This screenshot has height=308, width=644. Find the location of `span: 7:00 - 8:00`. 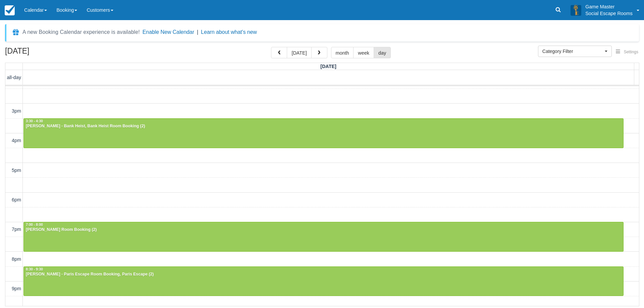

span: 7:00 - 8:00 is located at coordinates (34, 225).